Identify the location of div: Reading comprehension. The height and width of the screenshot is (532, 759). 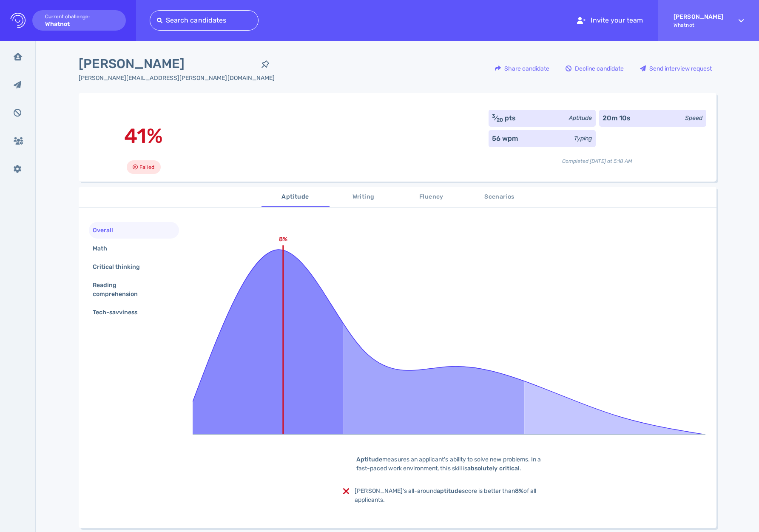
(130, 290).